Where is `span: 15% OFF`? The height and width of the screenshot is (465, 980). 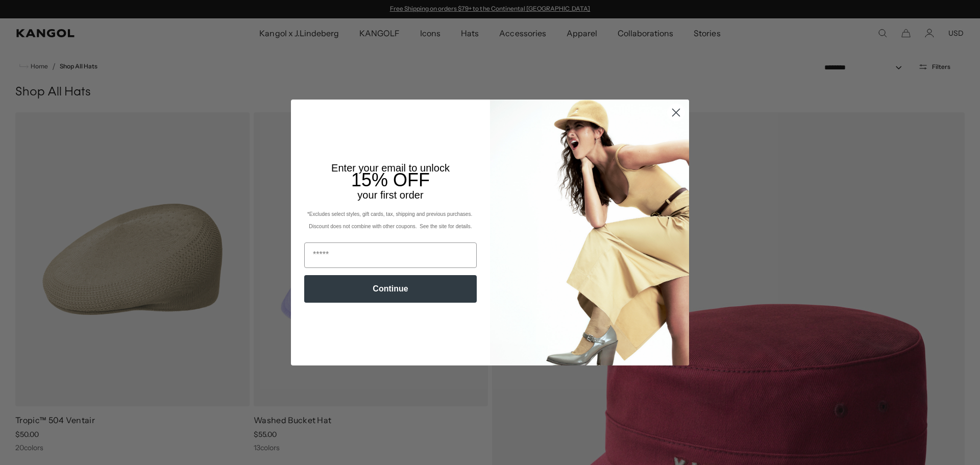
span: 15% OFF is located at coordinates (390, 179).